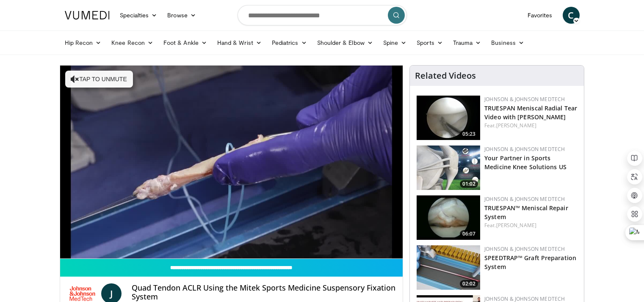 Image resolution: width=644 pixels, height=302 pixels. What do you see at coordinates (185, 43) in the screenshot?
I see `a: Foot & Ankle` at bounding box center [185, 43].